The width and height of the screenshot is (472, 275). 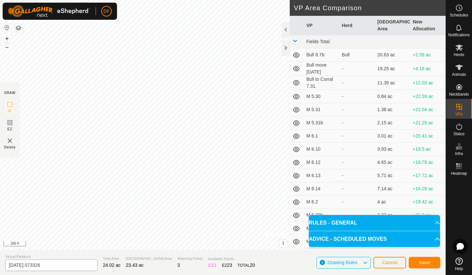 I want to click on button: Map Layers, so click(x=18, y=28).